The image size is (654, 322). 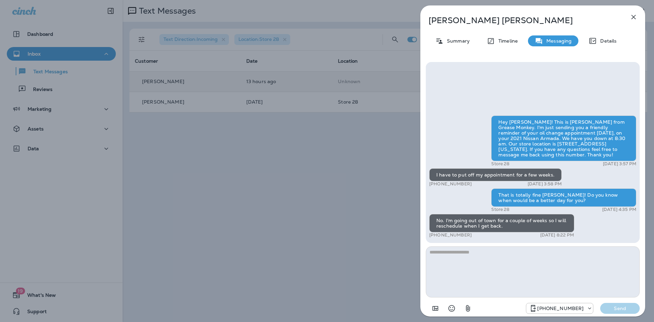 I want to click on div: +1 (208) 858-5823, so click(x=560, y=308).